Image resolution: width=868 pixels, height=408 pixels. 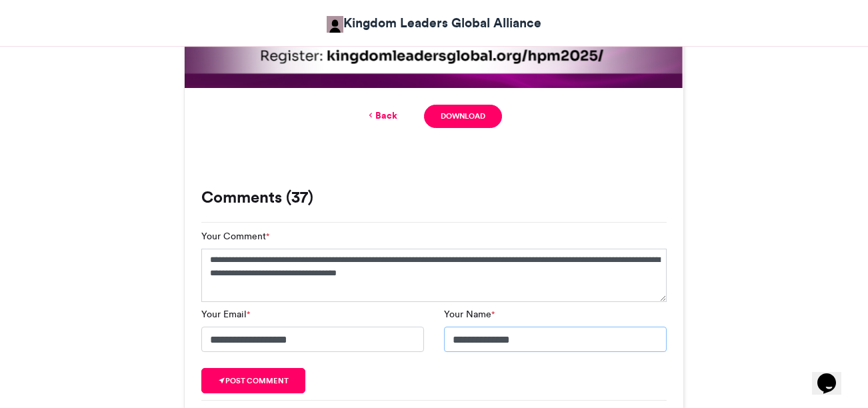 What do you see at coordinates (381, 115) in the screenshot?
I see `a: Back` at bounding box center [381, 115].